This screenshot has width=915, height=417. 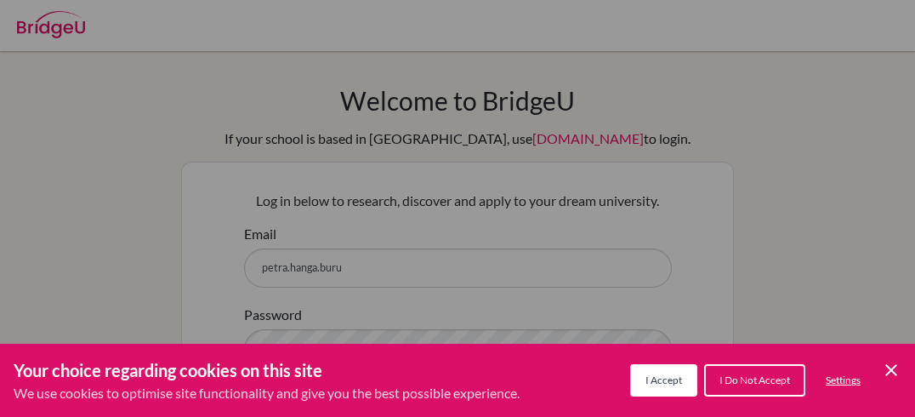 I want to click on span: I Do Not Accept, so click(x=755, y=379).